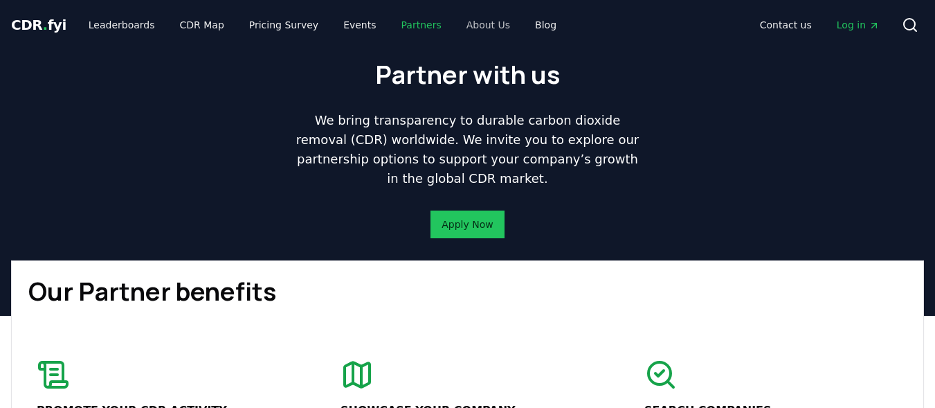  Describe the element at coordinates (122, 25) in the screenshot. I see `a: Leaderboards` at that location.